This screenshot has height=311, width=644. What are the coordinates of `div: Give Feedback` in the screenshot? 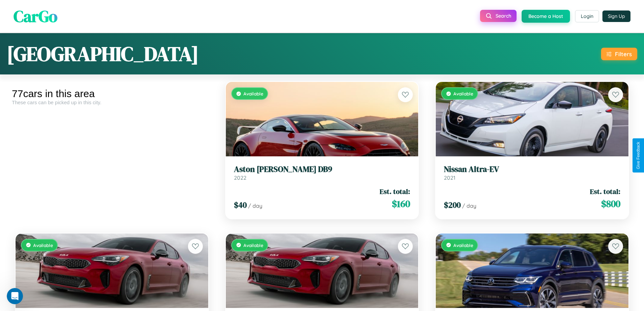 It's located at (638, 155).